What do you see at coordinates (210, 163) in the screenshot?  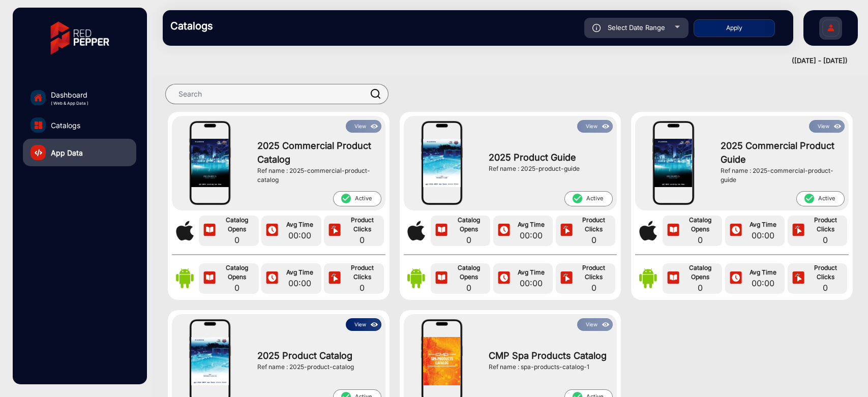 I see `img: 2025 Commercial Product Catalog` at bounding box center [210, 163].